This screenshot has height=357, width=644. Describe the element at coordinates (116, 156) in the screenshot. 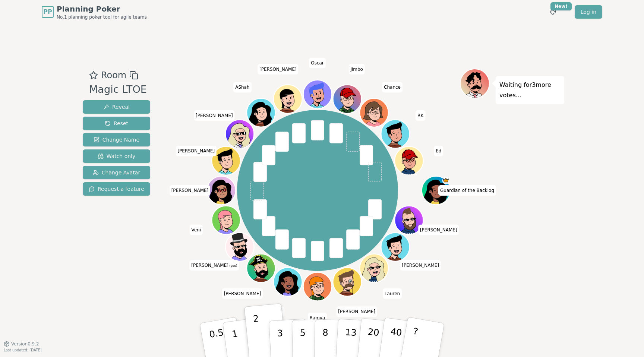

I see `button: Watch only` at that location.